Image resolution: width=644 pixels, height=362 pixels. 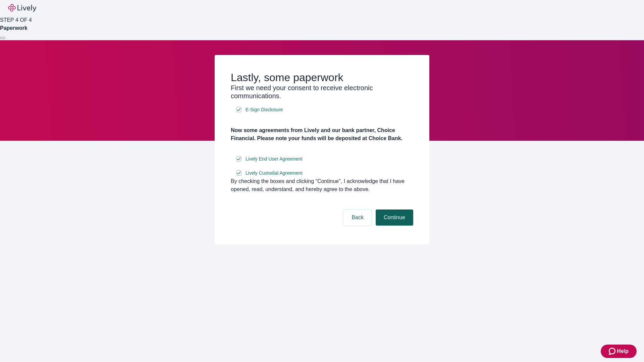 I want to click on span: Lively Custodial Agreement, so click(x=274, y=173).